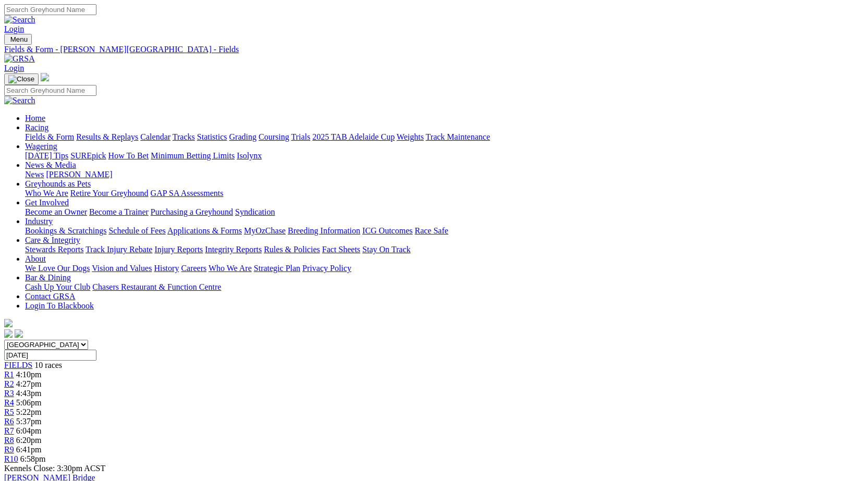 This screenshot has height=481, width=868. Describe the element at coordinates (48, 277) in the screenshot. I see `a: Bar & Dining` at that location.